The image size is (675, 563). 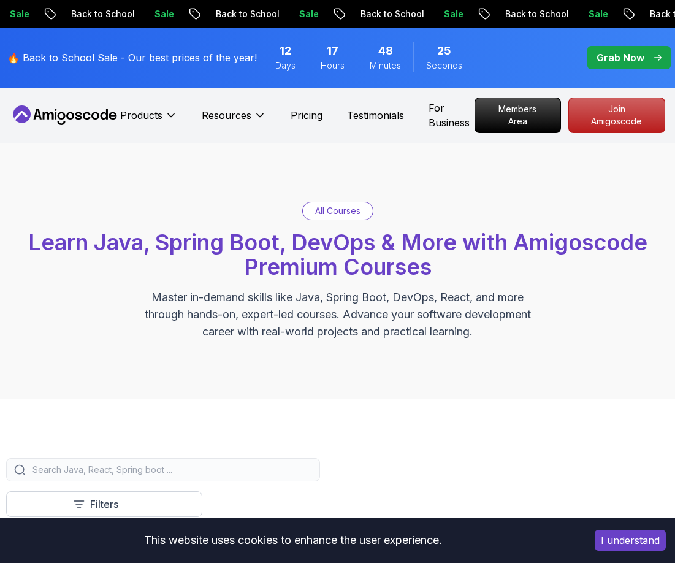 I want to click on span: Hours, so click(x=332, y=66).